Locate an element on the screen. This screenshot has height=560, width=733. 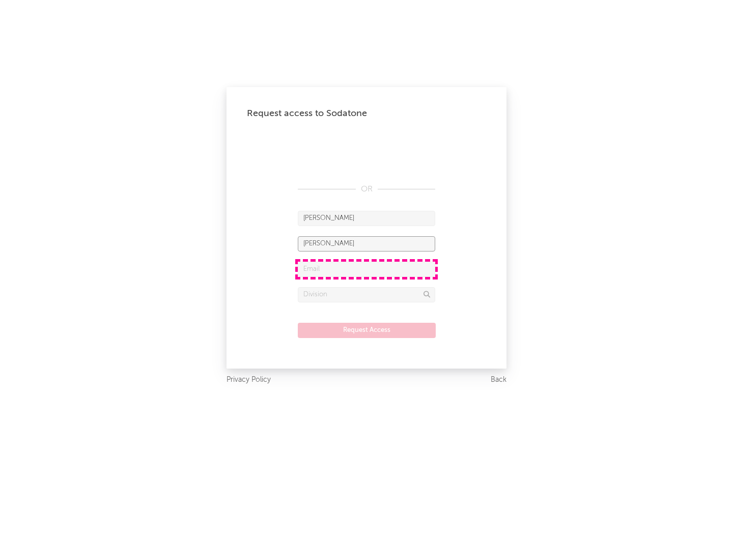
a: Privacy Policy is located at coordinates (248, 379).